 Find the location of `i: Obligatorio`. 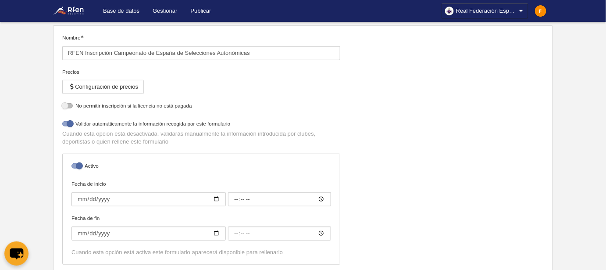

i: Obligatorio is located at coordinates (82, 37).